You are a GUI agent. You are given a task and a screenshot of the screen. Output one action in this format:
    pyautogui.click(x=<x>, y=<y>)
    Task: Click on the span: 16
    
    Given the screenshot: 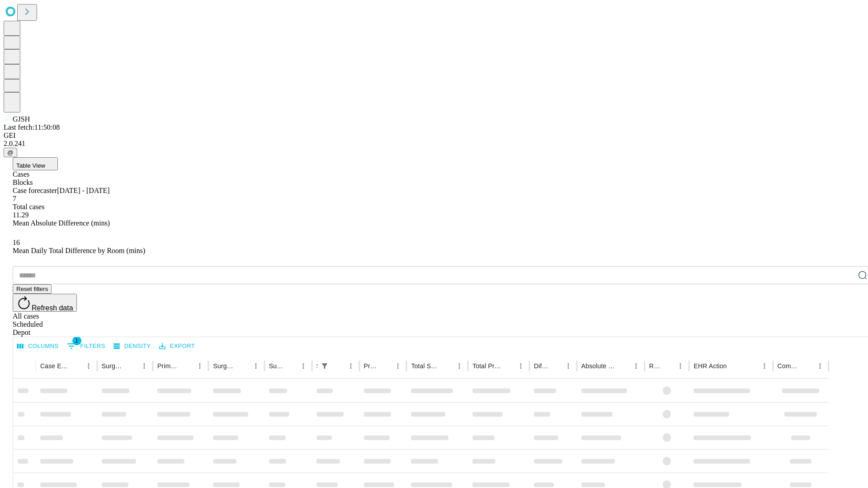 What is the action you would take?
    pyautogui.click(x=16, y=242)
    